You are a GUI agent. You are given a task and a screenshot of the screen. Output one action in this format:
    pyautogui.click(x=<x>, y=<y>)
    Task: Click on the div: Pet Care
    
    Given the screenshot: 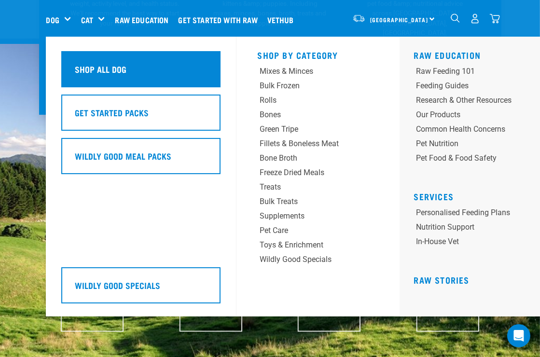 What is the action you would take?
    pyautogui.click(x=308, y=231)
    